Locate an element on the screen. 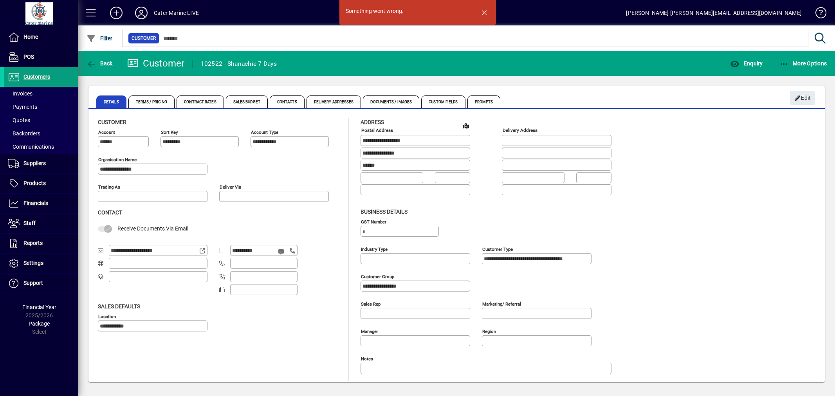  span: Sales Budget is located at coordinates (247, 102).